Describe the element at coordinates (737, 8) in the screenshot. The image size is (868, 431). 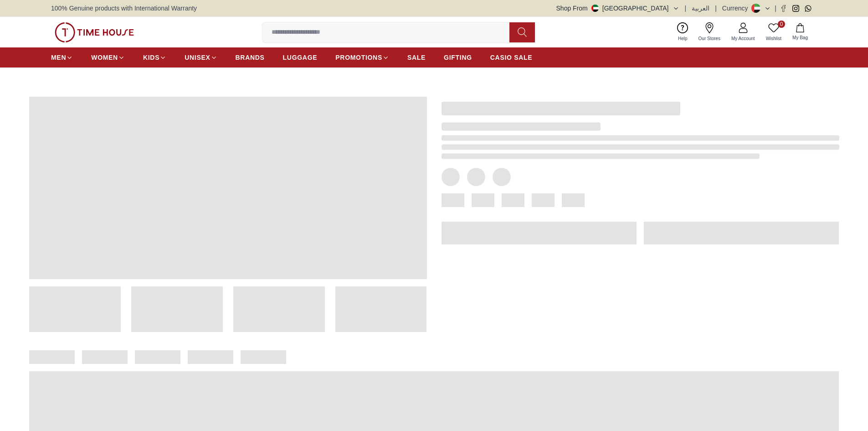
I see `div: Currency` at that location.